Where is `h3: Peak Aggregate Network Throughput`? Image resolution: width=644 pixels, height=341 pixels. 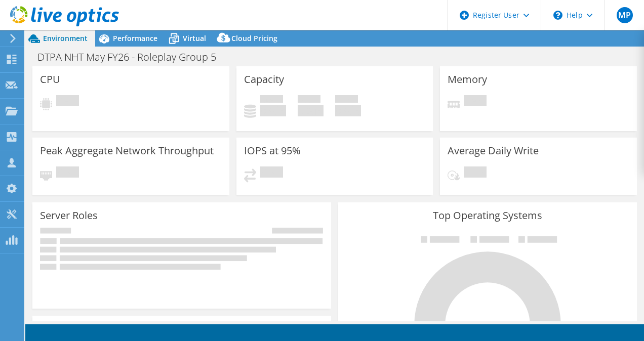 h3: Peak Aggregate Network Throughput is located at coordinates (127, 150).